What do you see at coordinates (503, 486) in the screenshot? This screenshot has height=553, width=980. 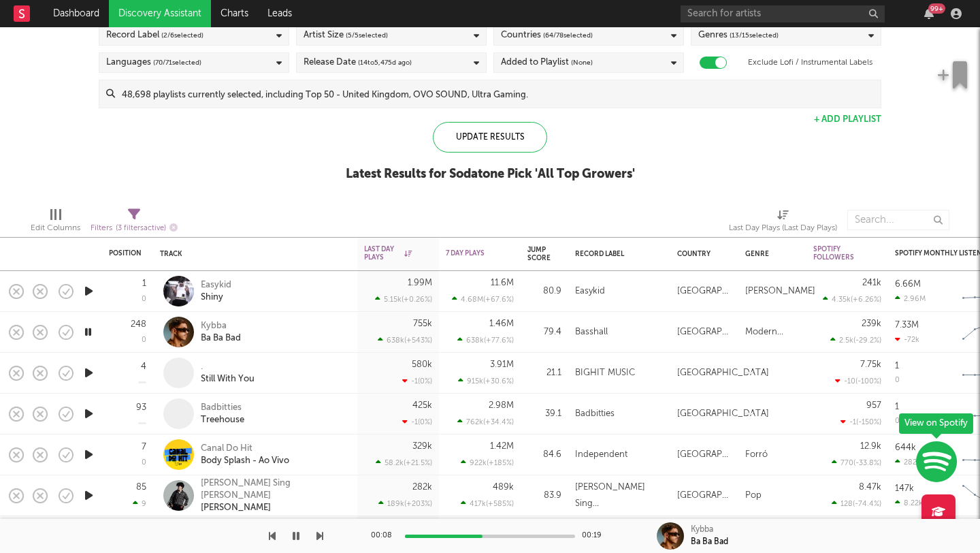 I see `div: 489k` at bounding box center [503, 486].